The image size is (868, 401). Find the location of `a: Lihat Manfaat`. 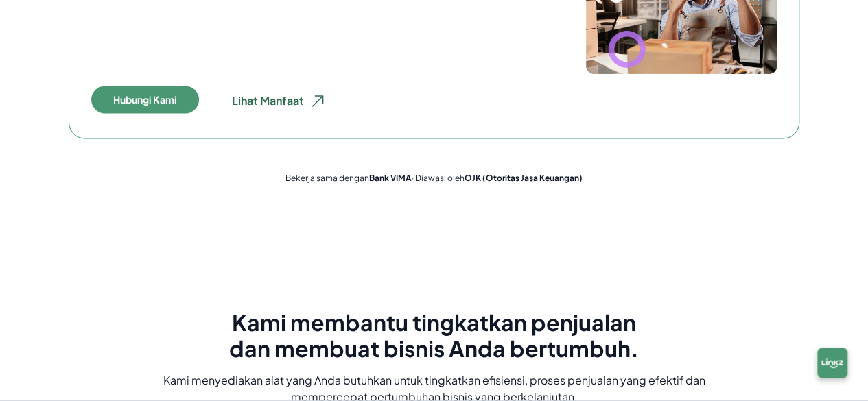

a: Lihat Manfaat is located at coordinates (279, 101).